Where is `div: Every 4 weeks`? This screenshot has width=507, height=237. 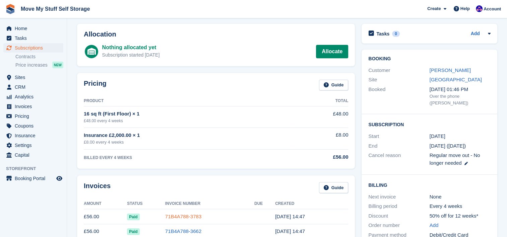 div: Every 4 weeks is located at coordinates (460, 206).